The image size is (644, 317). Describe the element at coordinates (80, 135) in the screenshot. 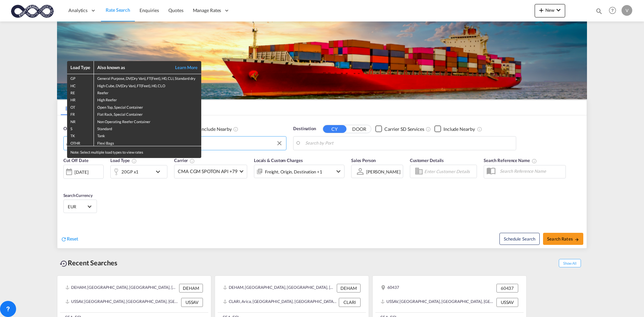

I see `td: TK` at that location.